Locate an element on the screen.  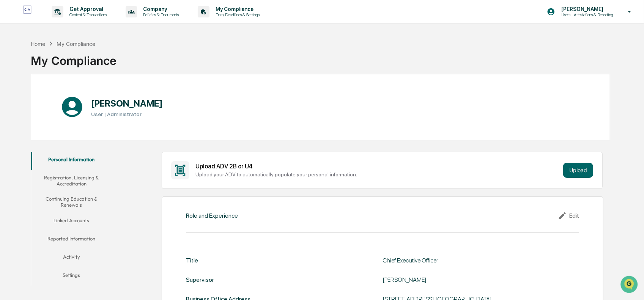
button: Activity is located at coordinates (71, 258).